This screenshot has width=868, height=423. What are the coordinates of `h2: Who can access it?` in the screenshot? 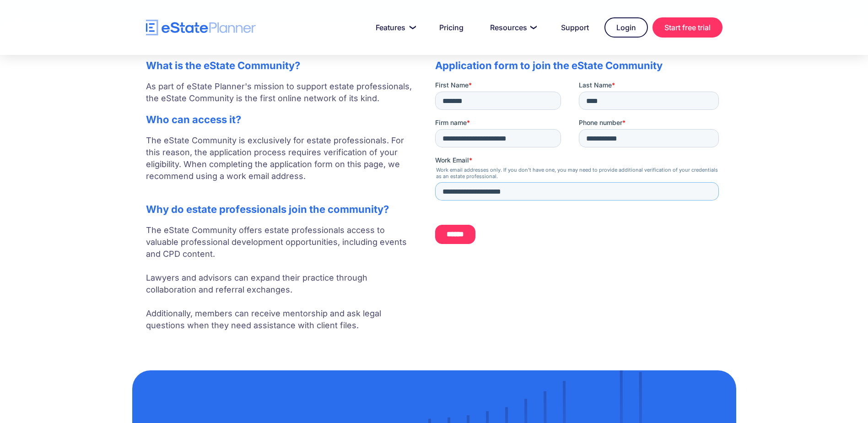 It's located at (281, 119).